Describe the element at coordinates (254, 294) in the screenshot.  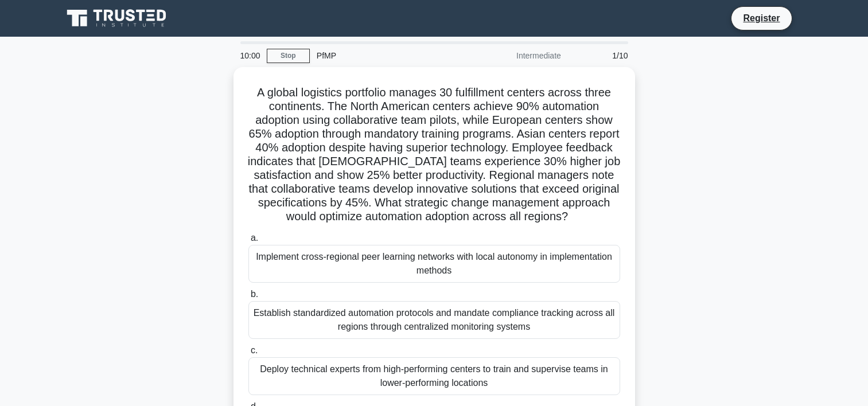
I see `span: b.` at that location.